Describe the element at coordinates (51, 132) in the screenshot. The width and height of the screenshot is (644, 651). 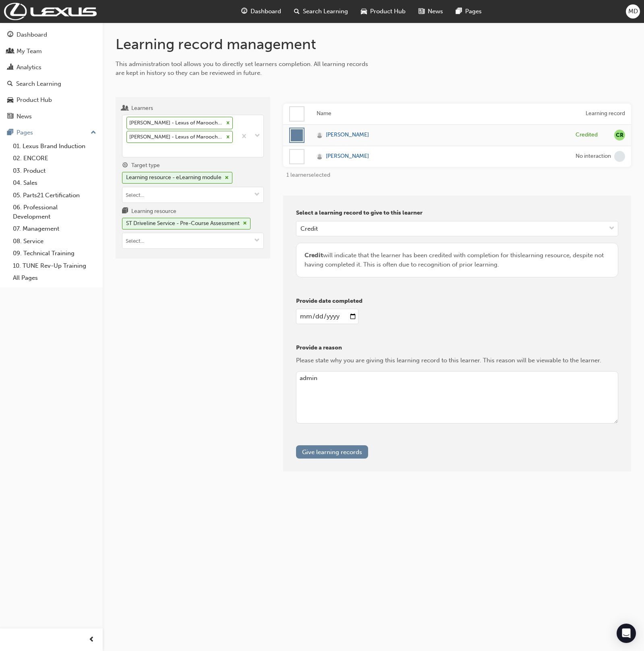
I see `button: Pages` at that location.